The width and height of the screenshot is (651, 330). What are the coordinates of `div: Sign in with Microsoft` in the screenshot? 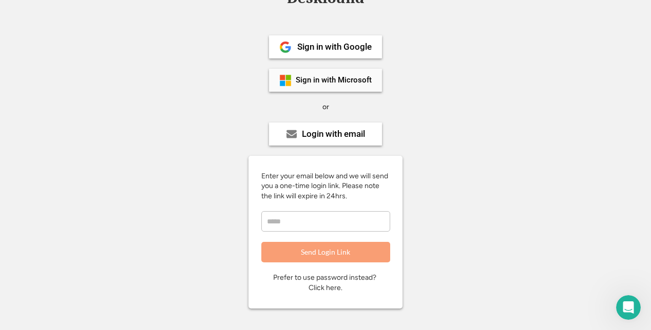 It's located at (334, 80).